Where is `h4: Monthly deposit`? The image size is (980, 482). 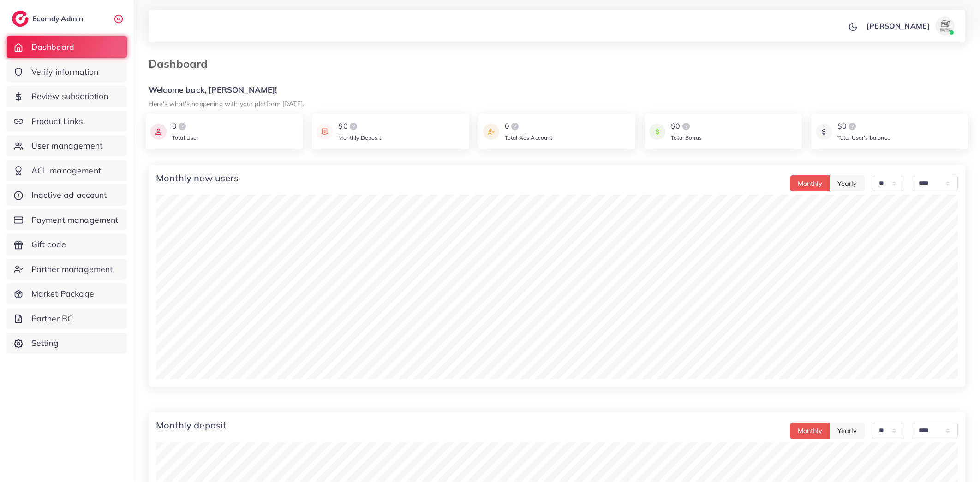
h4: Monthly deposit is located at coordinates (191, 425).